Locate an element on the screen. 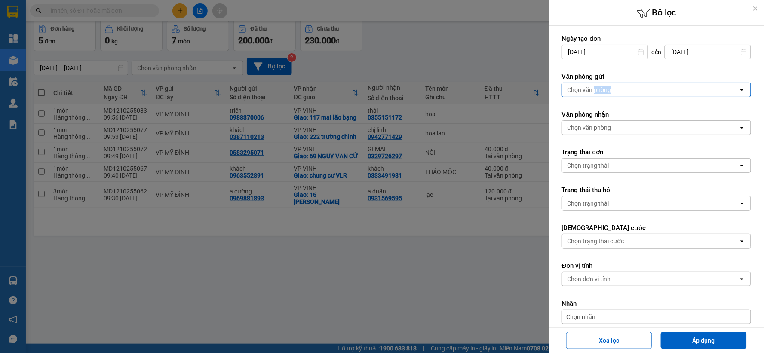 The height and width of the screenshot is (353, 764). div: Chọn đơn vị tính is located at coordinates (589, 279).